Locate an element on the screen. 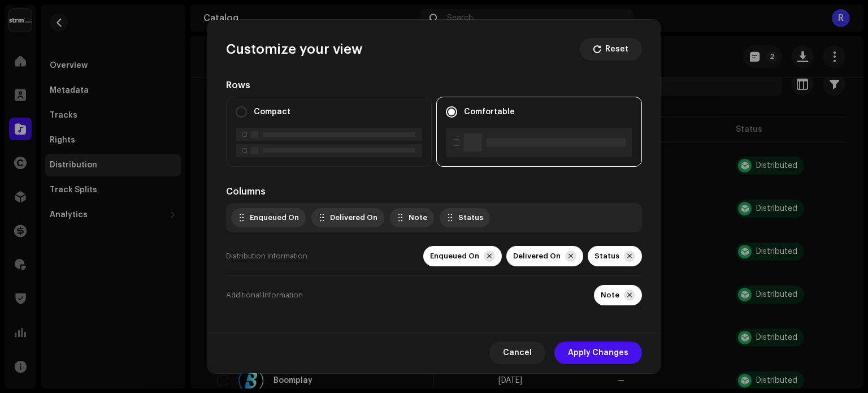  label: Compact is located at coordinates (272, 112).